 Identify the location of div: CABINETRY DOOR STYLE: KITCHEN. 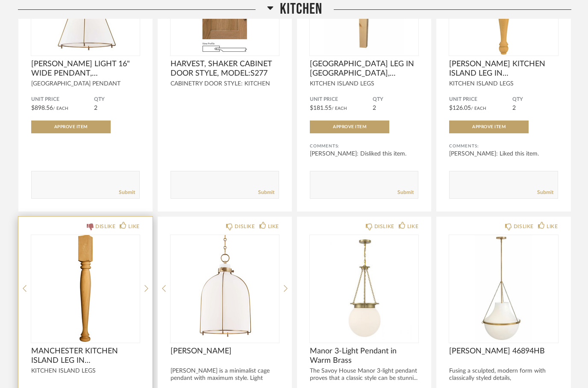
(225, 83).